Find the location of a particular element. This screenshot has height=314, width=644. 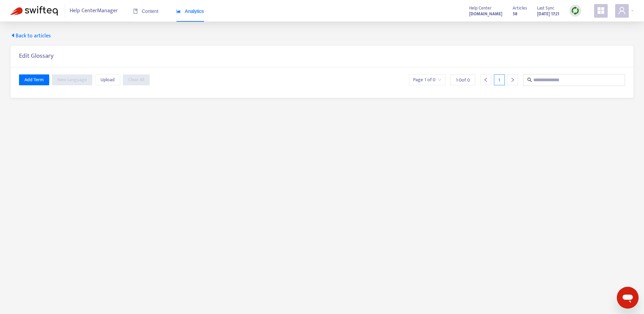

span: area-chart is located at coordinates (179, 11).